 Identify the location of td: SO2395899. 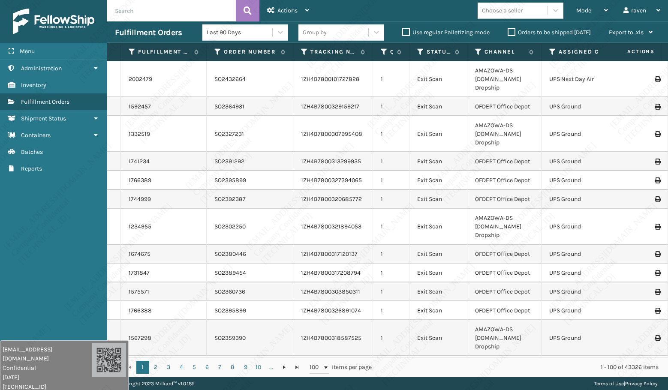
(250, 181).